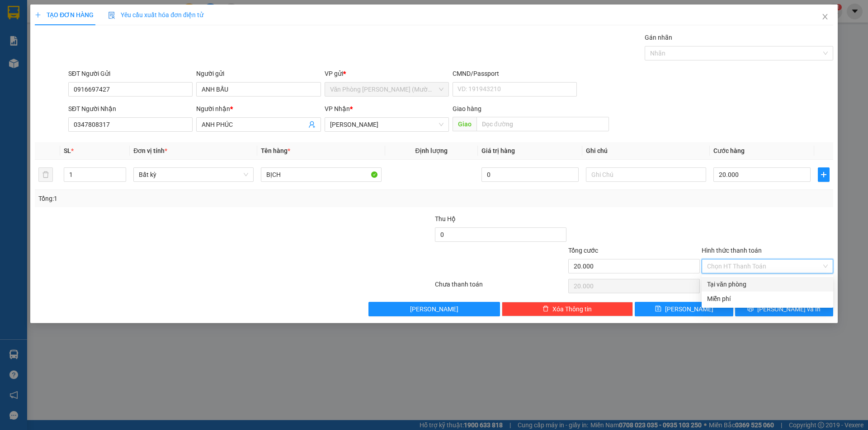  I want to click on span: Tổng cước, so click(583, 251).